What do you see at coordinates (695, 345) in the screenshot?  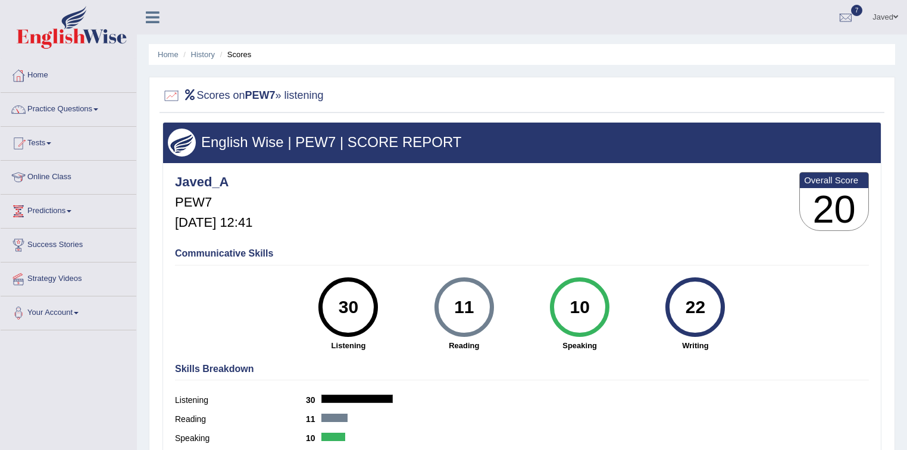 I see `strong: Writing` at bounding box center [695, 345].